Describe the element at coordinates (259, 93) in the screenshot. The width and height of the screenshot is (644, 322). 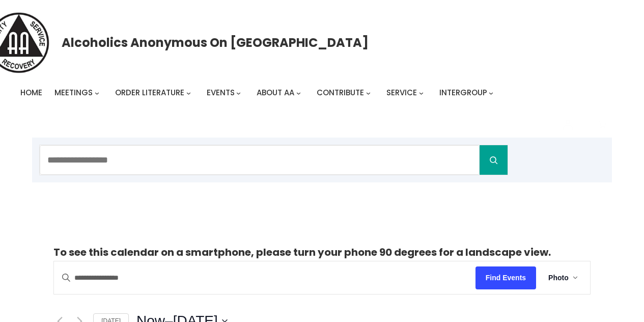
I see `nav: Intergroup` at that location.